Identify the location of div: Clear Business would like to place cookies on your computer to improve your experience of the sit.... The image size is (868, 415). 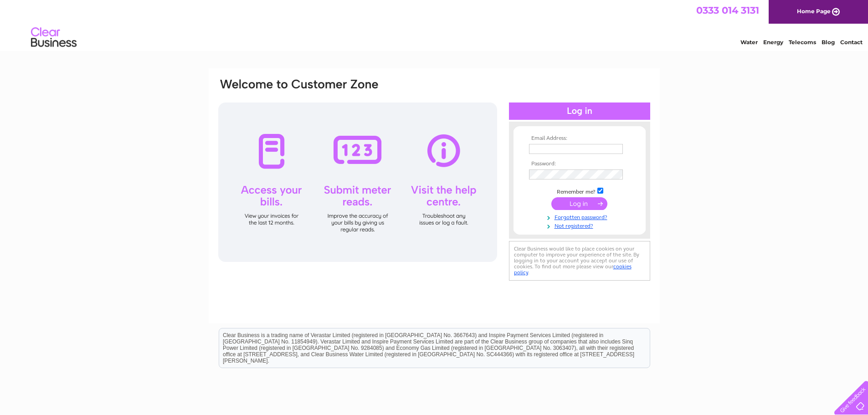
(580, 261).